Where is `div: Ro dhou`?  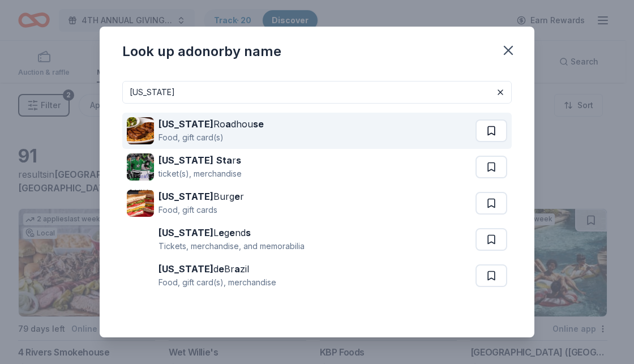
div: Ro dhou is located at coordinates (211, 124).